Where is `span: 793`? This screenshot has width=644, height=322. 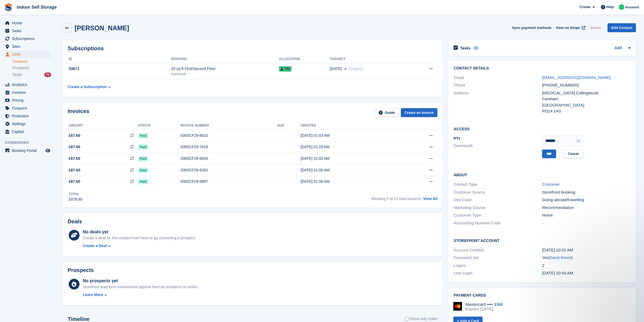 span: 793 is located at coordinates (285, 69).